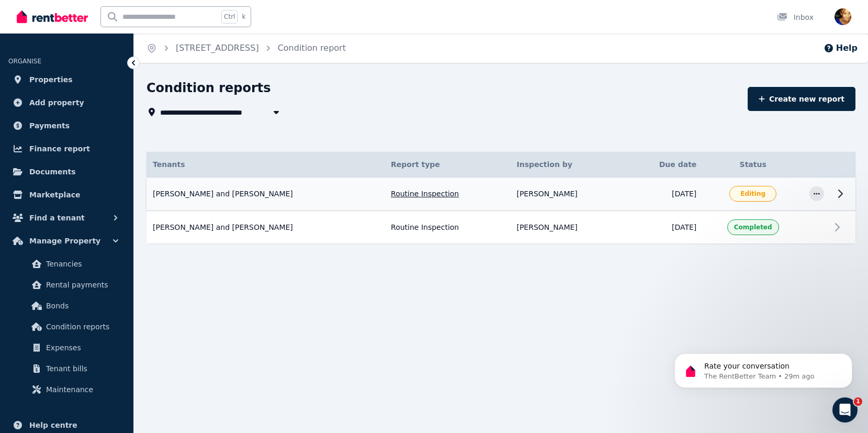  What do you see at coordinates (67, 390) in the screenshot?
I see `a: Maintenance` at bounding box center [67, 390].